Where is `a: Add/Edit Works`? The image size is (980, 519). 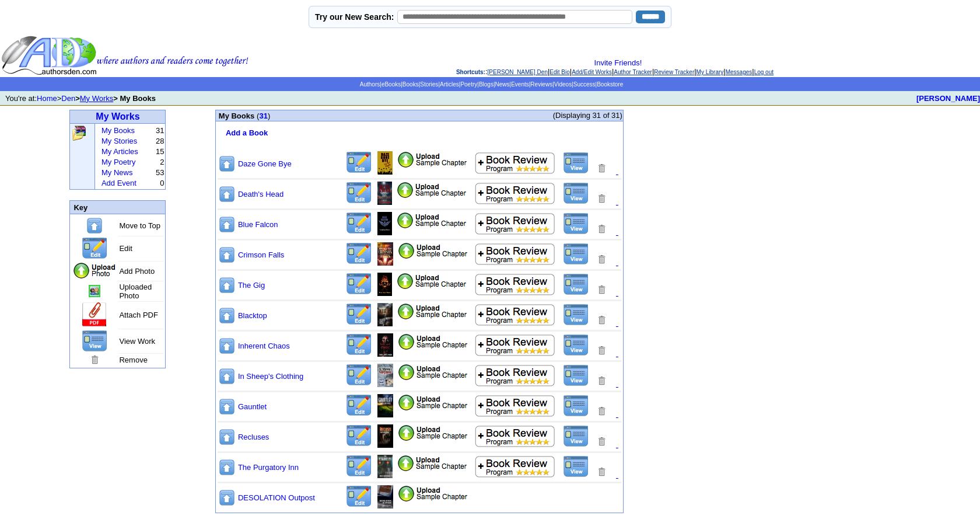
a: Add/Edit Works is located at coordinates (591, 72).